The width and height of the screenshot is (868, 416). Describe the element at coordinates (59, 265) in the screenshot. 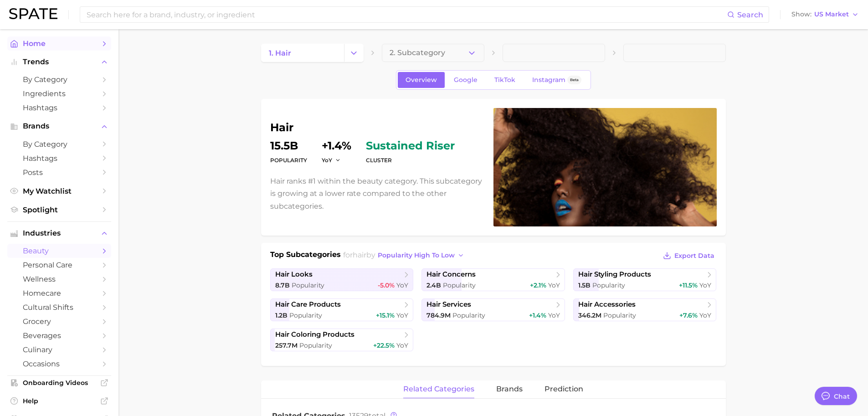

I see `a: personal care` at that location.